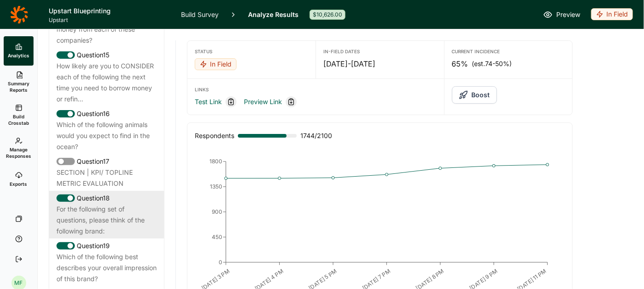 Image resolution: width=644 pixels, height=289 pixels. What do you see at coordinates (107, 268) in the screenshot?
I see `div: Which of the following best describes your overall impression of this brand?` at bounding box center [107, 268].